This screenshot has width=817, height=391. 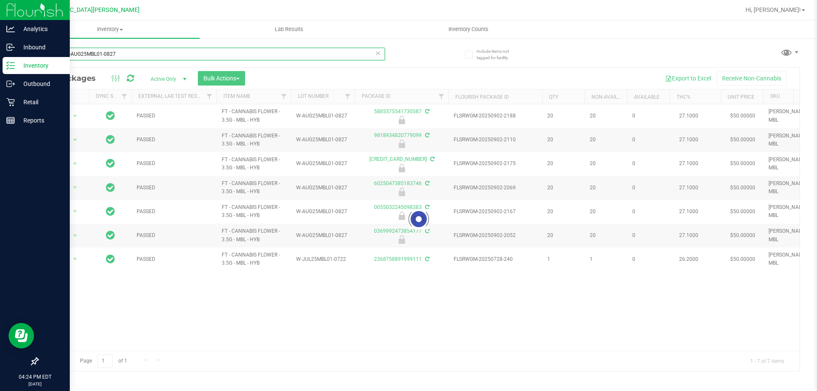 What do you see at coordinates (35, 377) in the screenshot?
I see `p: 04:24 PM EDT` at bounding box center [35, 377].